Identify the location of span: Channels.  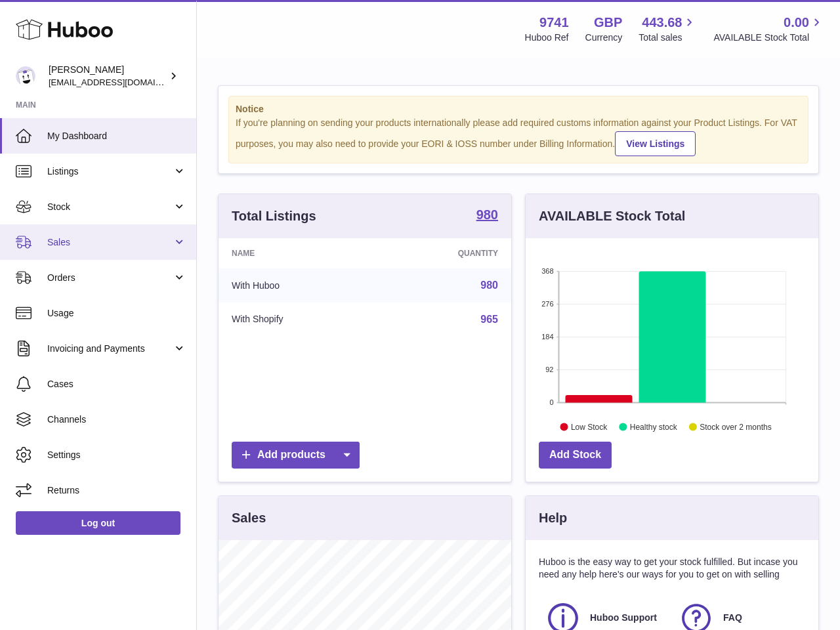
(117, 420).